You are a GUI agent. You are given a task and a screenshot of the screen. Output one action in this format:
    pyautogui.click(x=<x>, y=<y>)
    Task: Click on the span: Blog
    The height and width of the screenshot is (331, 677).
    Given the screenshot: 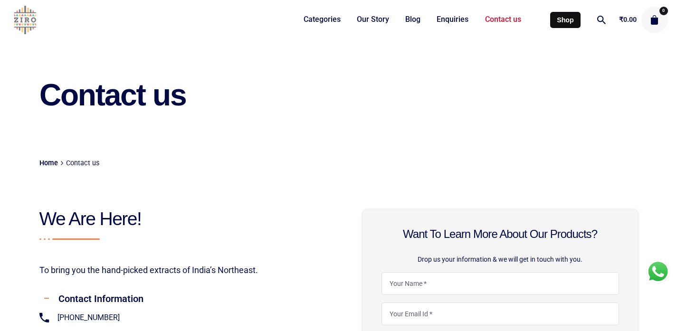 What is the action you would take?
    pyautogui.click(x=413, y=19)
    